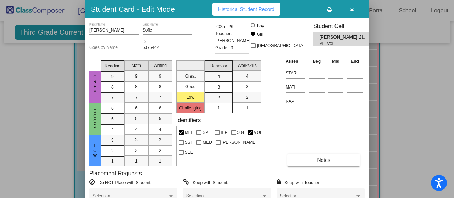 This screenshot has height=198, width=454. Describe the element at coordinates (247, 66) in the screenshot. I see `span: Workskills` at that location.